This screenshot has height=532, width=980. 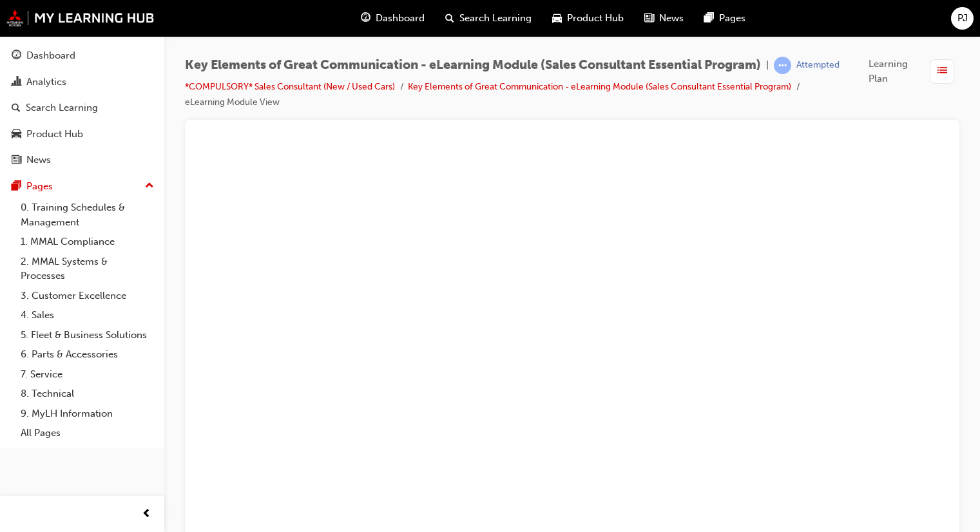 What do you see at coordinates (290, 86) in the screenshot?
I see `a: *COMPULSORY* Sales Consultant (New / Used Cars)` at bounding box center [290, 86].